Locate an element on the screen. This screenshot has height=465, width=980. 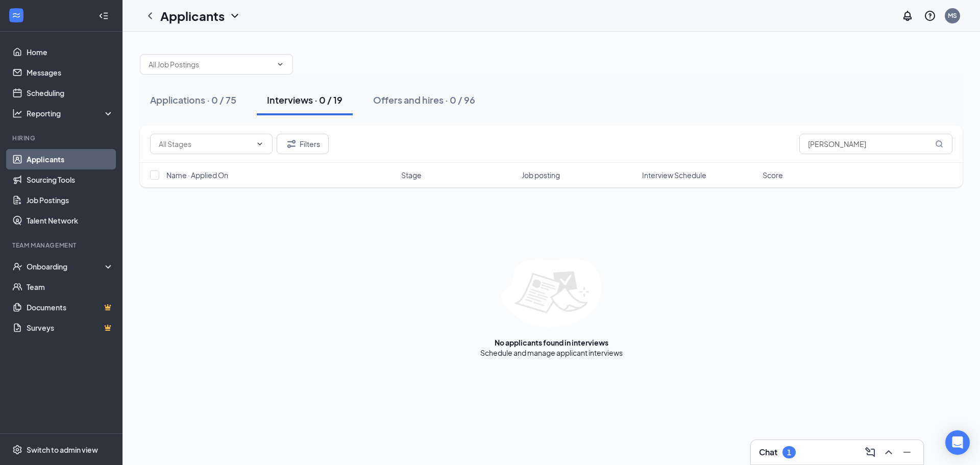
svg: MagnifyingGlass is located at coordinates (939, 144).